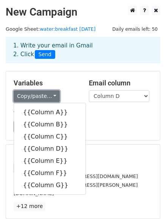  I want to click on a: {{Column G}}, so click(50, 185).